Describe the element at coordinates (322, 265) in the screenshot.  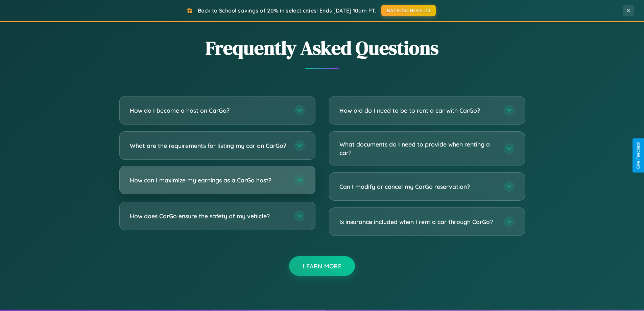
I see `button: Learn More` at that location.